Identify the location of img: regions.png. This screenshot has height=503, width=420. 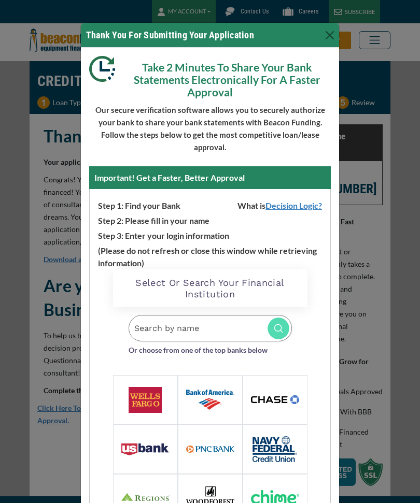
(145, 497).